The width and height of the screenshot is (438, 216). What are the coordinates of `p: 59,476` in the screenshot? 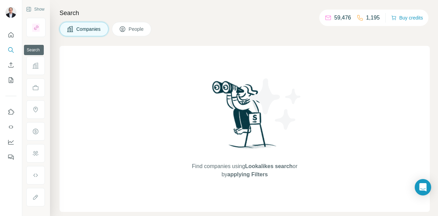 It's located at (343, 18).